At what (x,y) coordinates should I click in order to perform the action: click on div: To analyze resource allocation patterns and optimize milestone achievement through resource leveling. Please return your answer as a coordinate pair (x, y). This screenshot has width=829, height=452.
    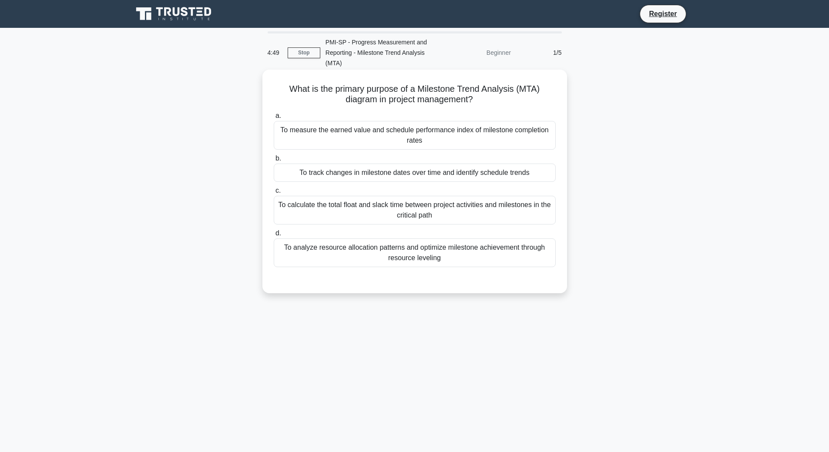
    Looking at the image, I should click on (415, 253).